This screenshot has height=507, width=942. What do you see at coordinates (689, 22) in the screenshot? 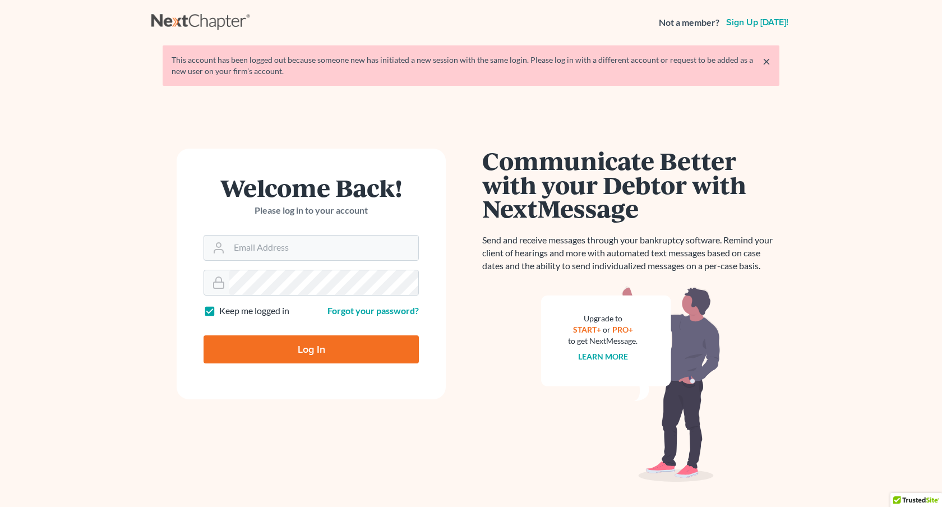
I see `strong: Not a member?` at bounding box center [689, 22].